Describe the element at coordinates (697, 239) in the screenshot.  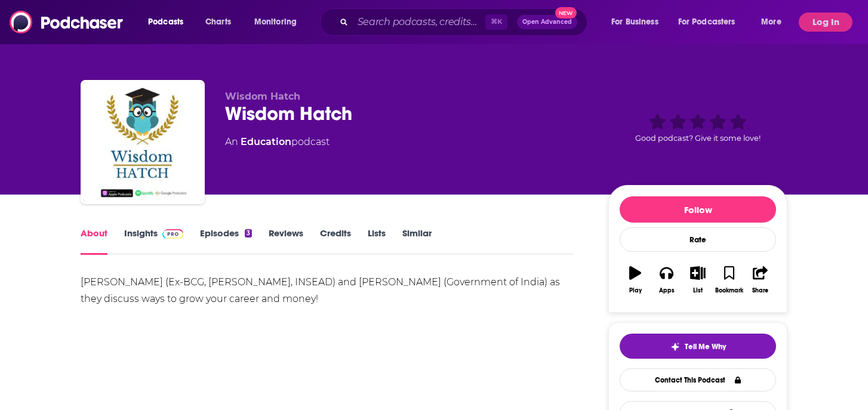
I see `div: Rate` at that location.